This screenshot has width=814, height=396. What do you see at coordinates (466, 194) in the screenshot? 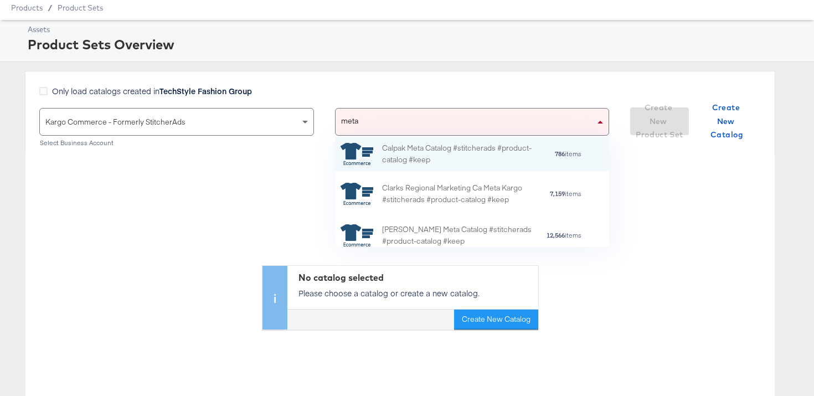
I see `div: Clarks Regional Marketing Ca Meta Kargo #stitcherads #product-catalog #keep` at bounding box center [466, 194].